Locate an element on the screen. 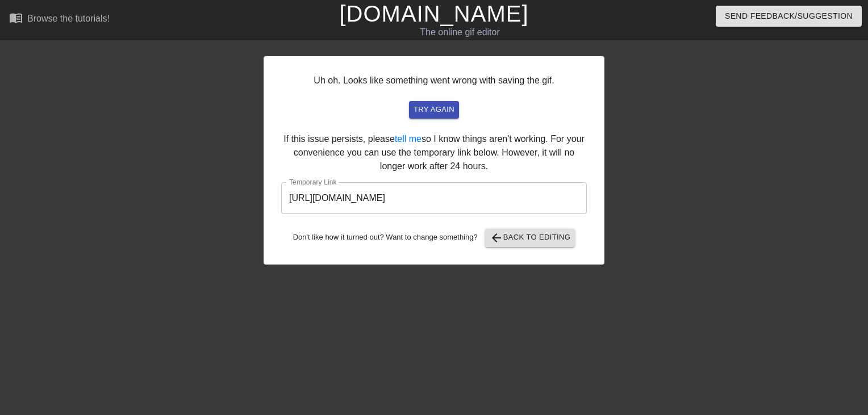 The width and height of the screenshot is (868, 415). a: tell me is located at coordinates (407, 139).